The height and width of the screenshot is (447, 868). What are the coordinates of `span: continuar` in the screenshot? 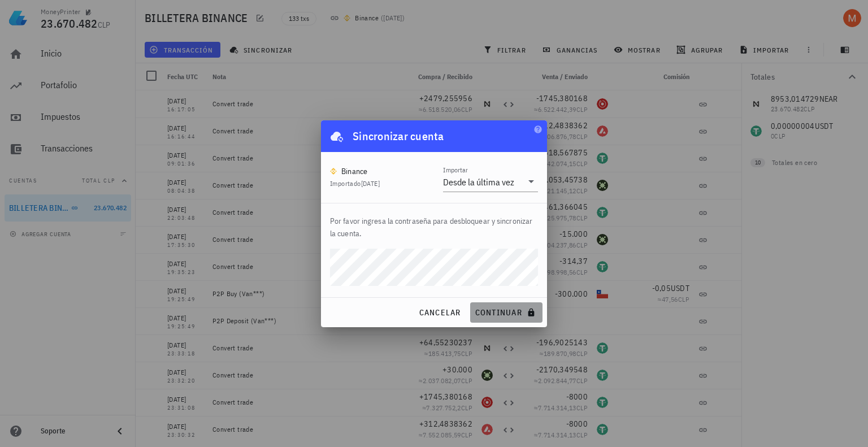 It's located at (506, 313).